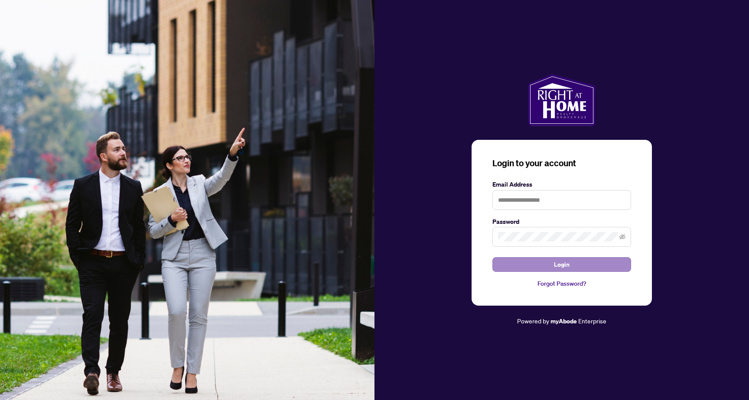  Describe the element at coordinates (622, 237) in the screenshot. I see `span: eye-invisible` at that location.